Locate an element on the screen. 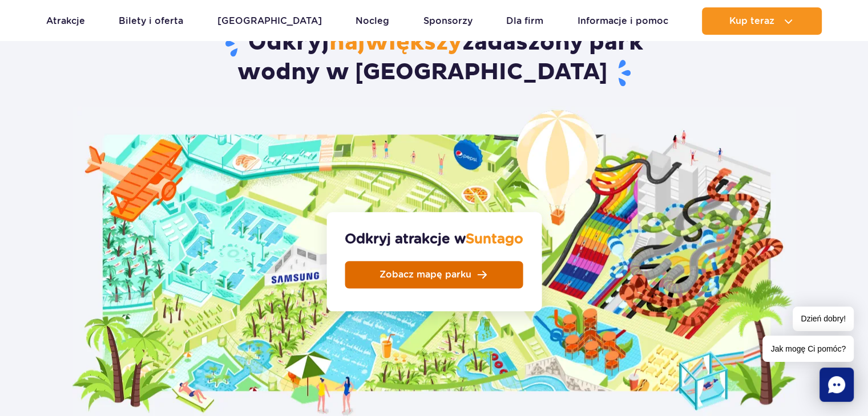 This screenshot has width=868, height=416. div: Chat is located at coordinates (837, 385).